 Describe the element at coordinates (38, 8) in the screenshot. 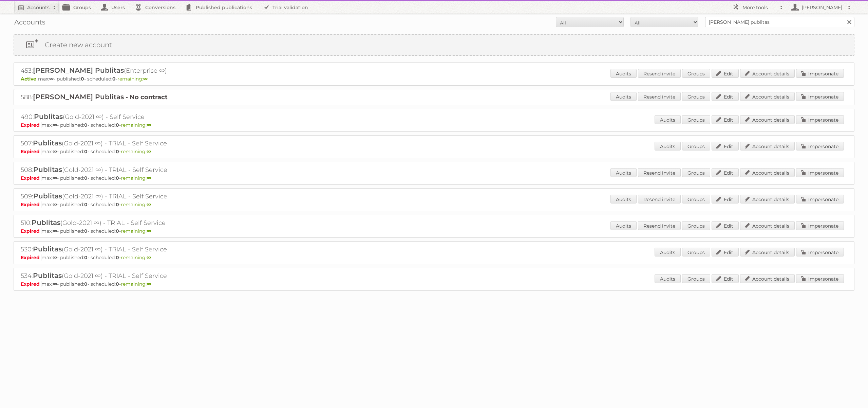

I see `h2: Accounts` at that location.